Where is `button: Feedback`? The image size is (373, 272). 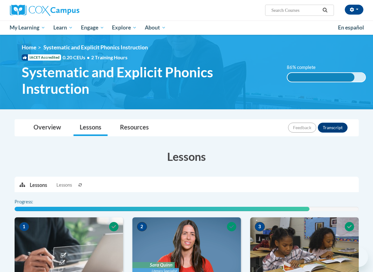
button: Feedback is located at coordinates (302, 128).